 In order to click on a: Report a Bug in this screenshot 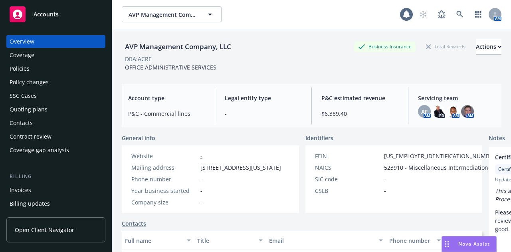, I will do `click(442, 14)`.